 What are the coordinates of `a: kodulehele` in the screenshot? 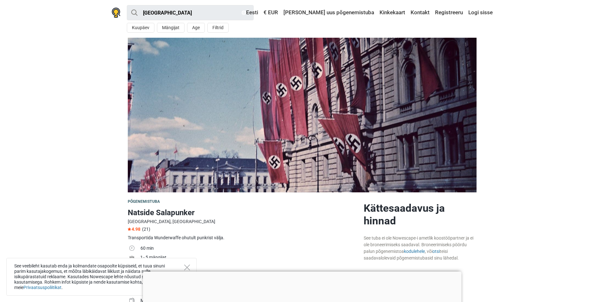 It's located at (414, 251).